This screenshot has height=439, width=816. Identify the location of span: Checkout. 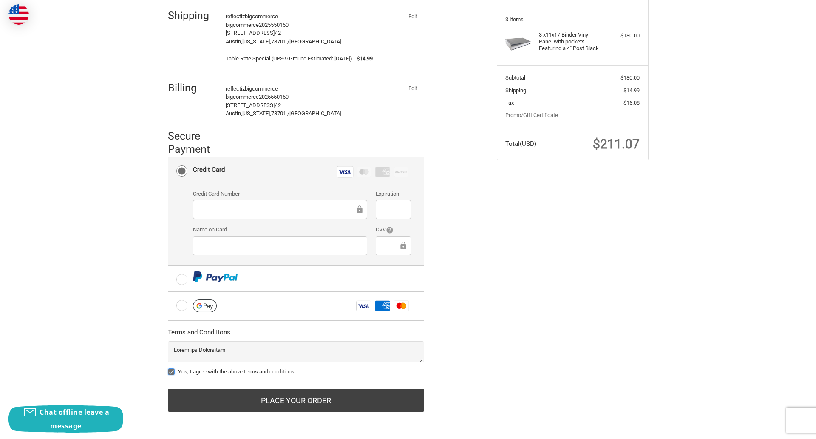
(64, 8).